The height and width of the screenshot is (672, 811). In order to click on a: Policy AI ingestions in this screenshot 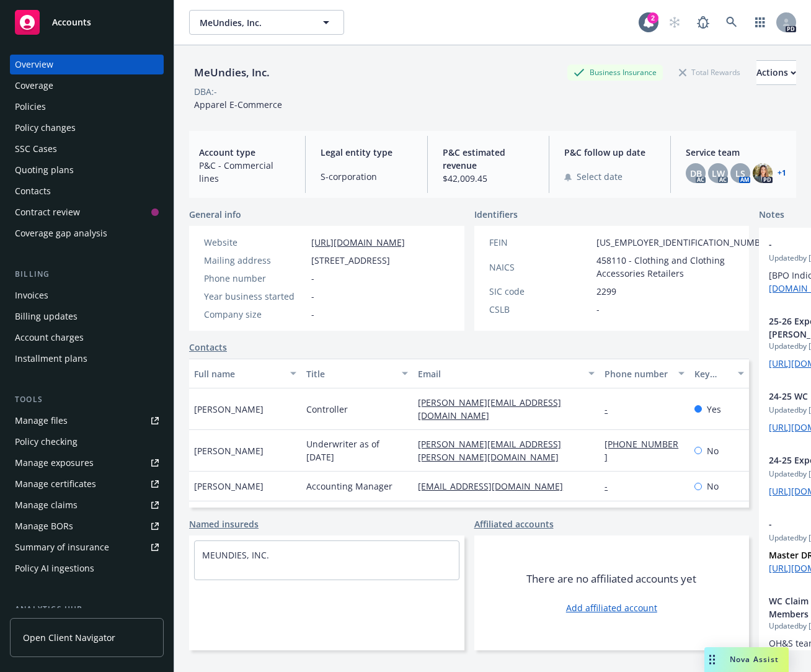, I will do `click(87, 568)`.